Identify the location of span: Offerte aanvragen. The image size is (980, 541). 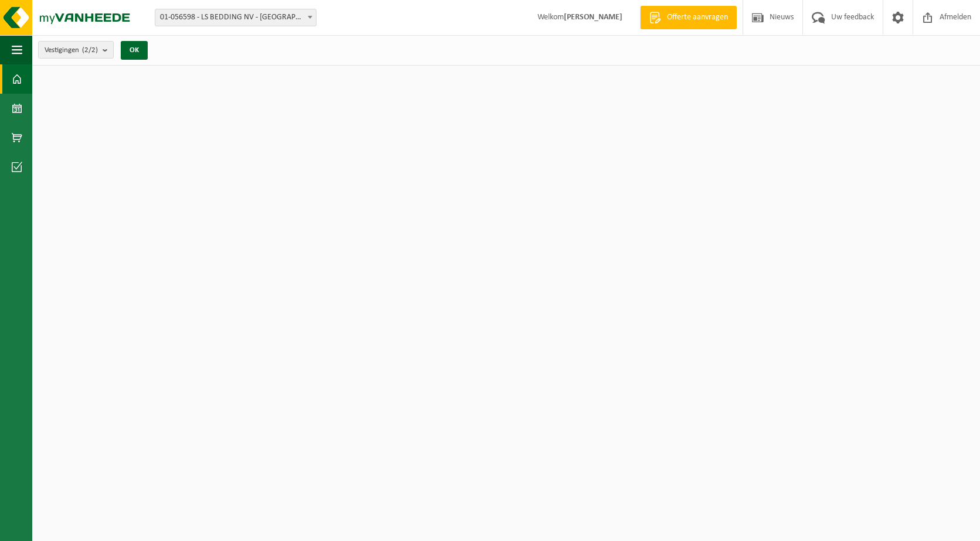
(697, 18).